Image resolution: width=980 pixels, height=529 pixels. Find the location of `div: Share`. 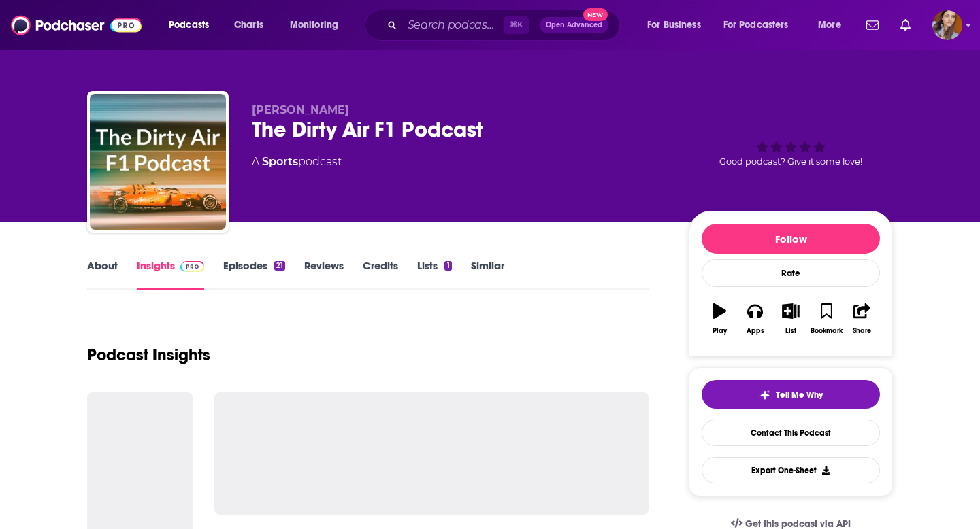

div: Share is located at coordinates (861, 332).